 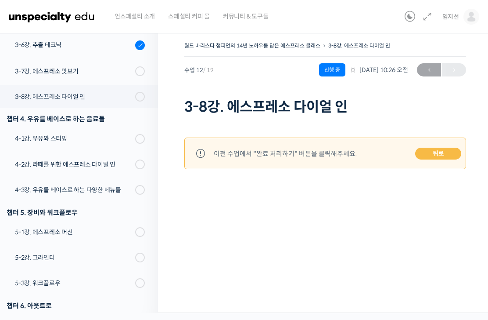 I want to click on span: 설정, so click(x=141, y=263).